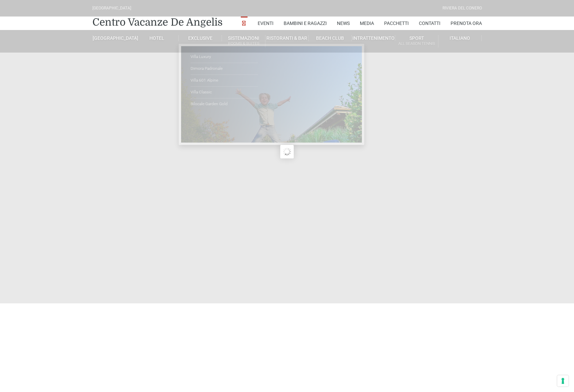 Image resolution: width=574 pixels, height=392 pixels. What do you see at coordinates (417, 43) in the screenshot?
I see `small: All Season Tennis` at bounding box center [417, 43].